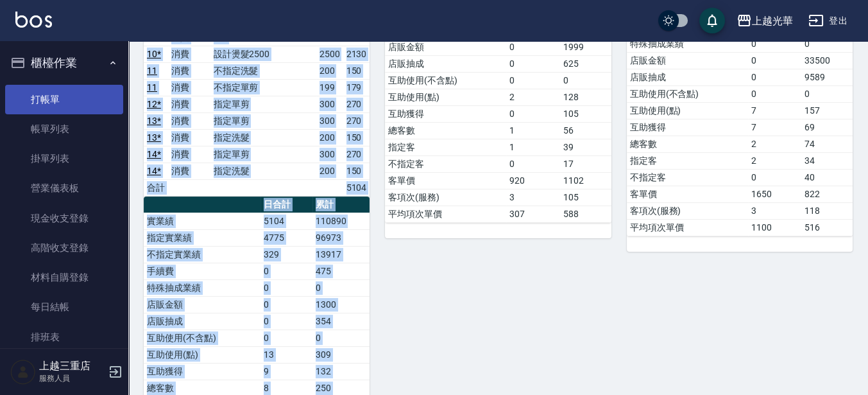 The height and width of the screenshot is (395, 868). I want to click on td: 128, so click(586, 97).